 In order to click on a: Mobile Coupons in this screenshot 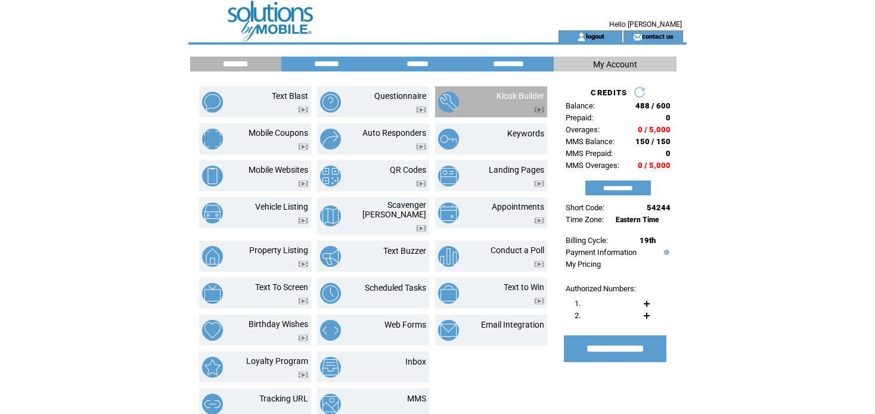, I will do `click(278, 133)`.